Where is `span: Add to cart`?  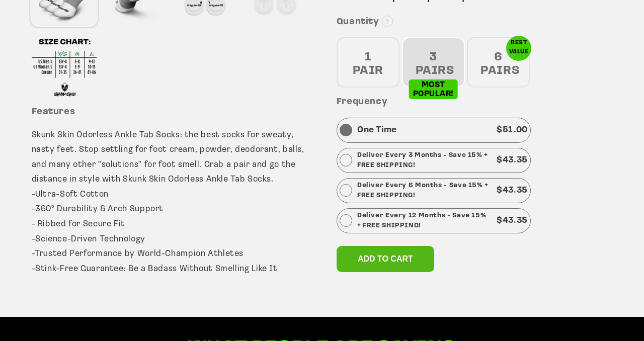 span: Add to cart is located at coordinates (386, 258).